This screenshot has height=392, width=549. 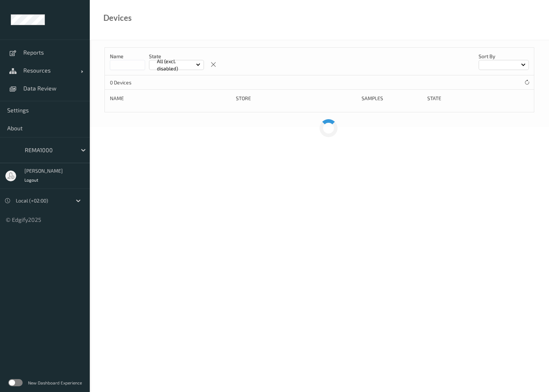 What do you see at coordinates (296, 98) in the screenshot?
I see `div: Store` at bounding box center [296, 98].